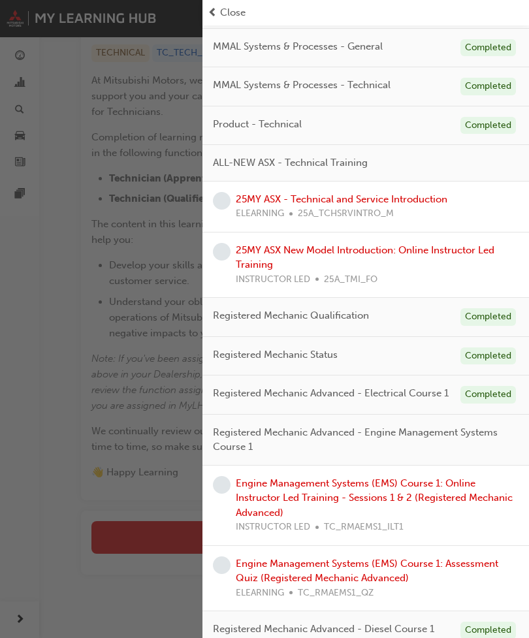  Describe the element at coordinates (291, 315) in the screenshot. I see `span: Registered Mechanic Qualification` at that location.